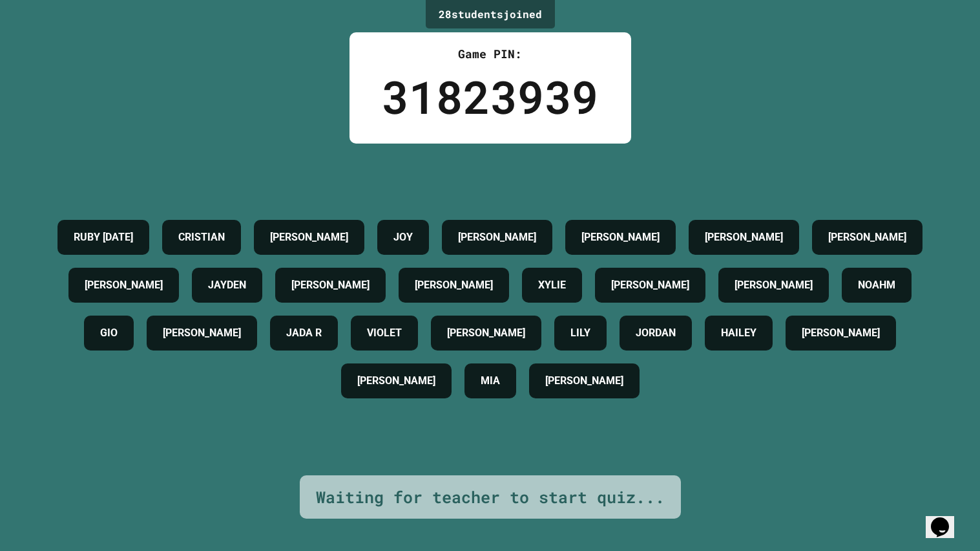 The height and width of the screenshot is (551, 980). What do you see at coordinates (490, 53) in the screenshot?
I see `div: Game PIN:` at bounding box center [490, 53].